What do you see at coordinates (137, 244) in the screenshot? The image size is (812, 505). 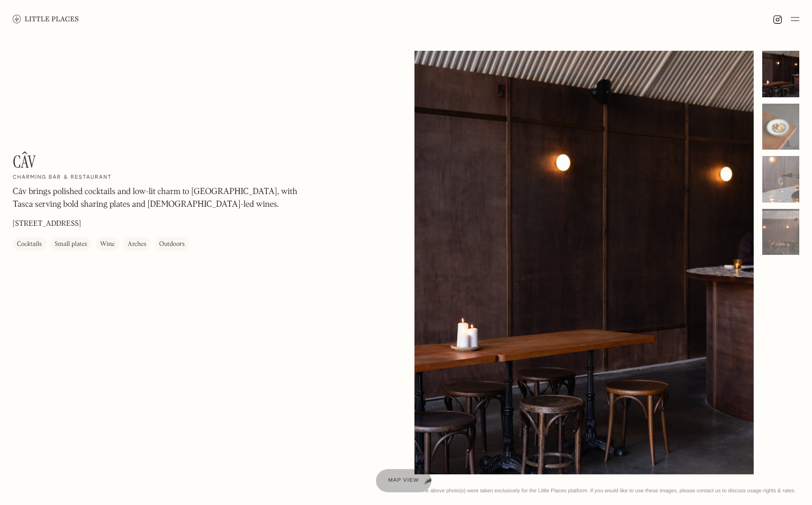 I see `div: Arches` at bounding box center [137, 244].